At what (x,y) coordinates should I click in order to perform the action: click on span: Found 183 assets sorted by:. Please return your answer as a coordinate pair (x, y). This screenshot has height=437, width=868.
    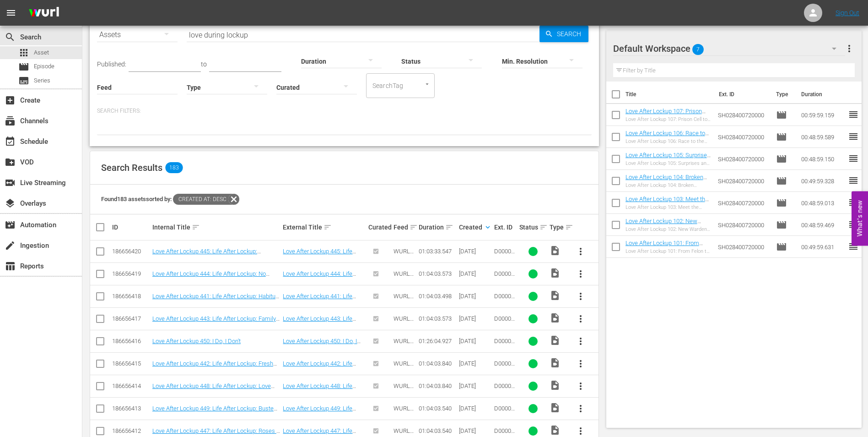
    Looking at the image, I should click on (170, 198).